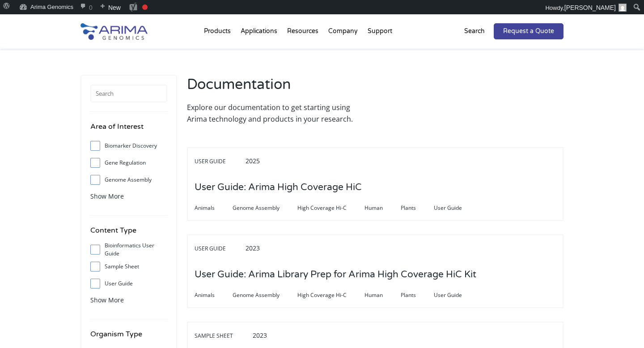  I want to click on label: Genome Assembly, so click(129, 179).